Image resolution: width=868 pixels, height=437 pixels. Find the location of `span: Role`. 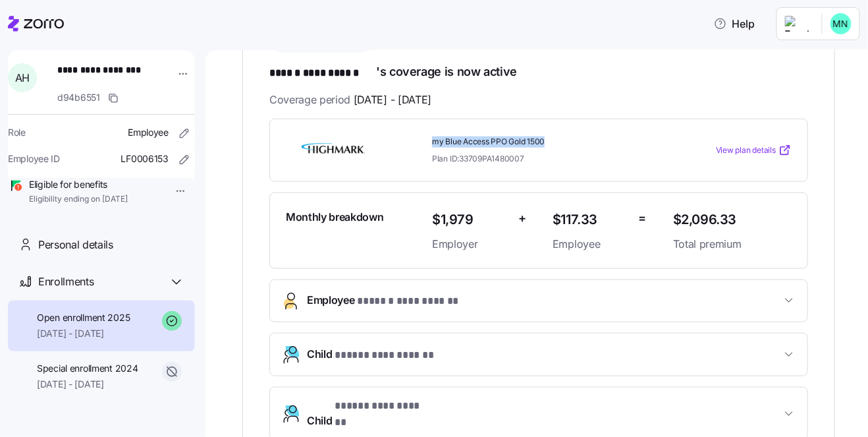

span: Role is located at coordinates (16, 133).